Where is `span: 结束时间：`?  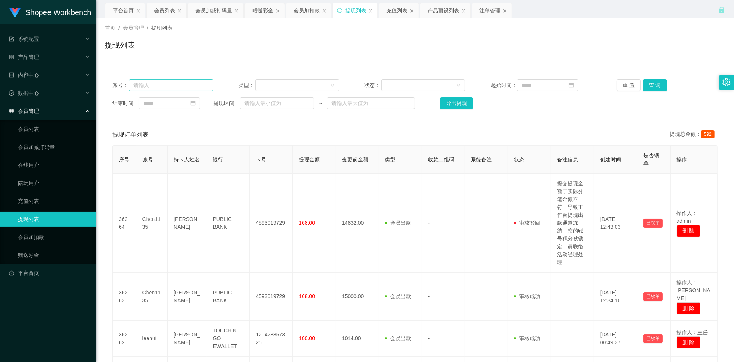
span: 结束时间： is located at coordinates (126, 103).